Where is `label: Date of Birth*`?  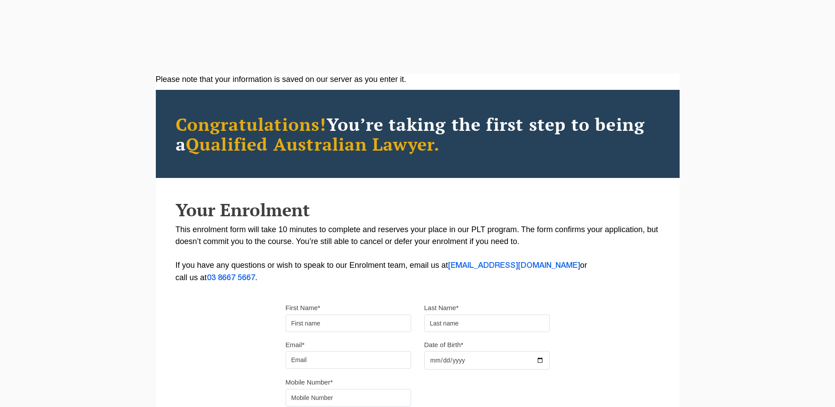 label: Date of Birth* is located at coordinates (444, 345).